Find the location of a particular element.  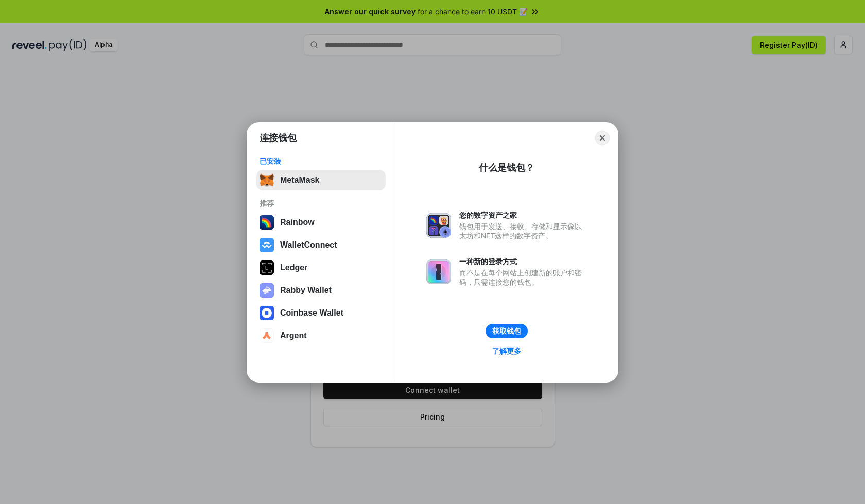

div: 您的数字资产之家 is located at coordinates (523, 215).